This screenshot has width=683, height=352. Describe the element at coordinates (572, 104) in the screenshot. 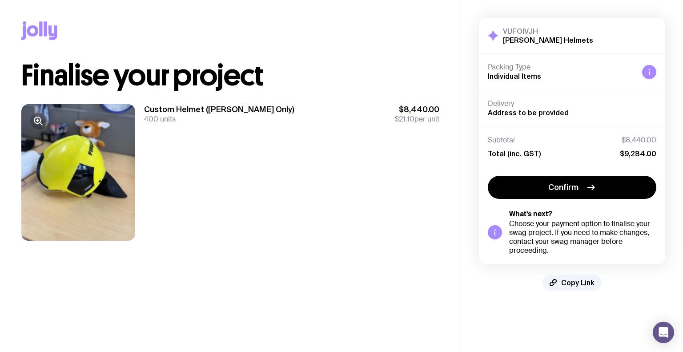

I see `h4: Delivery` at that location.